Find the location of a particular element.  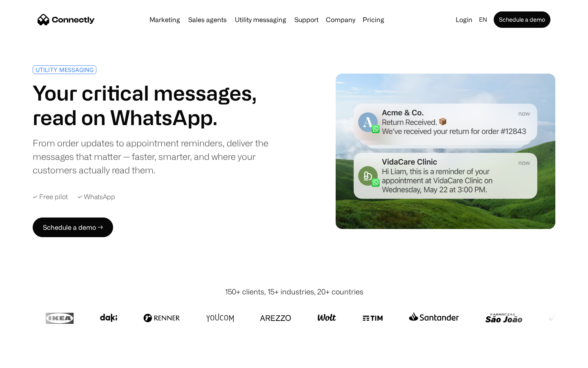

a: Utility messaging is located at coordinates (261, 19).